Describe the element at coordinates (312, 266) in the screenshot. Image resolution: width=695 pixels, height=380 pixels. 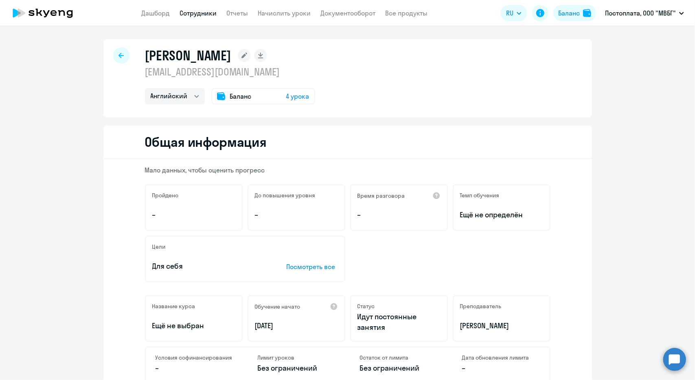
I see `p: Посмотреть все` at that location.